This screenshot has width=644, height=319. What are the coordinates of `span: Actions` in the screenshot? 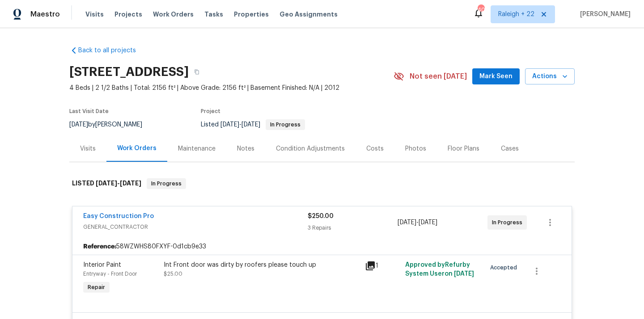 It's located at (550, 76).